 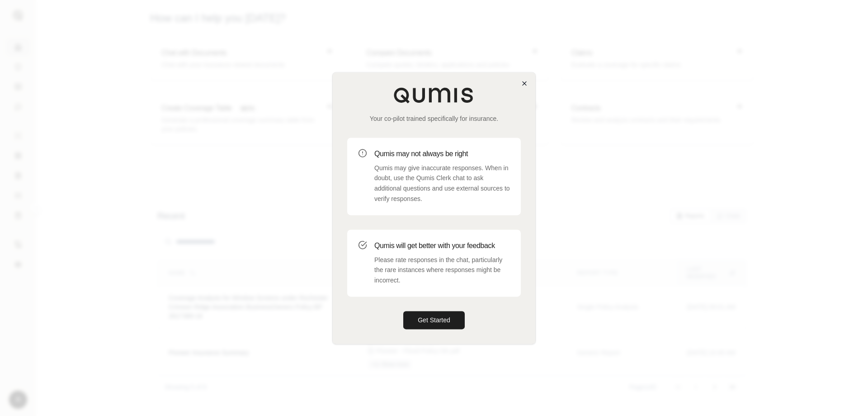 What do you see at coordinates (434, 95) in the screenshot?
I see `img: Qumis Logo` at bounding box center [434, 95].